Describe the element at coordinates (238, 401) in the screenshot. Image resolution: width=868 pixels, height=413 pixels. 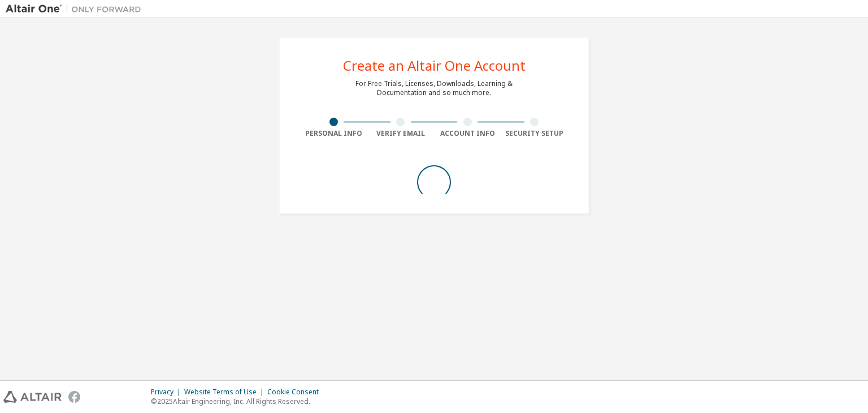
I see `p: © 2025 Altair Engineering, Inc. All Rights Reserved.` at that location.